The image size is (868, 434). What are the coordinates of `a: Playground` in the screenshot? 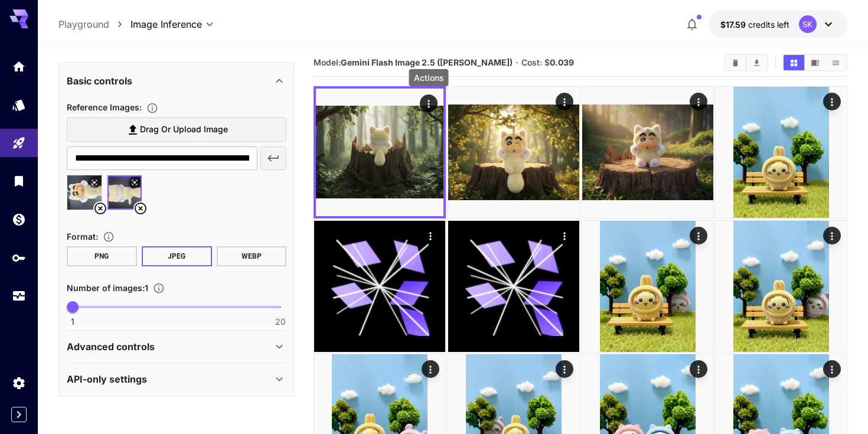 It's located at (84, 24).